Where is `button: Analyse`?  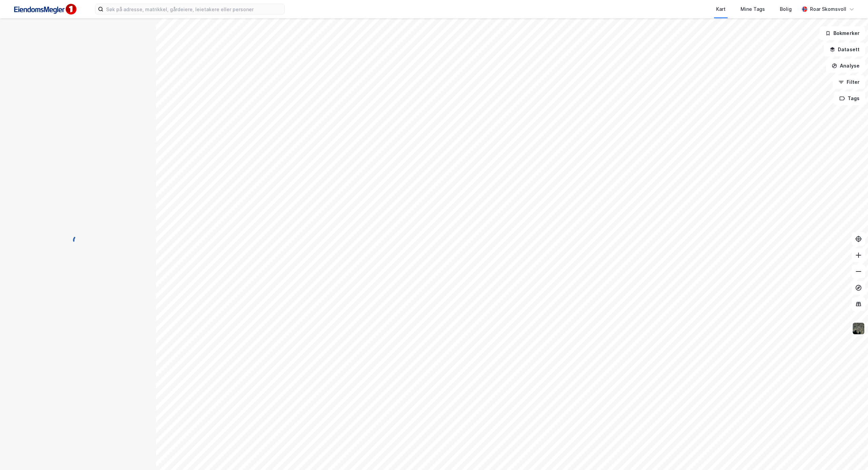 button: Analyse is located at coordinates (846, 66).